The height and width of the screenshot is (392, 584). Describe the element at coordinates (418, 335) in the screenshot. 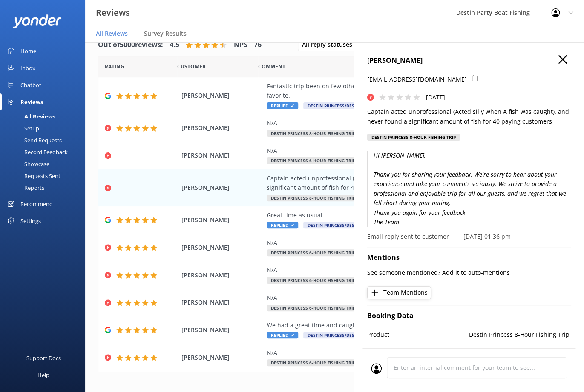

I see `p: Product` at that location.